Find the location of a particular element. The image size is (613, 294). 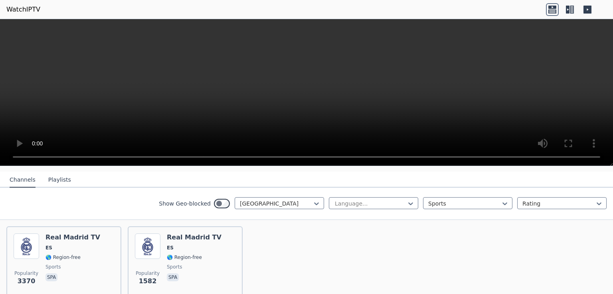

label: Show Geo-blocked is located at coordinates (185, 204).